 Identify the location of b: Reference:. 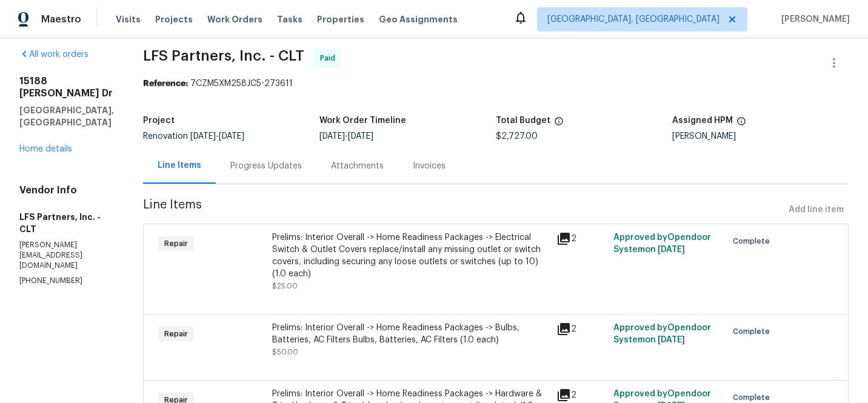
(165, 83).